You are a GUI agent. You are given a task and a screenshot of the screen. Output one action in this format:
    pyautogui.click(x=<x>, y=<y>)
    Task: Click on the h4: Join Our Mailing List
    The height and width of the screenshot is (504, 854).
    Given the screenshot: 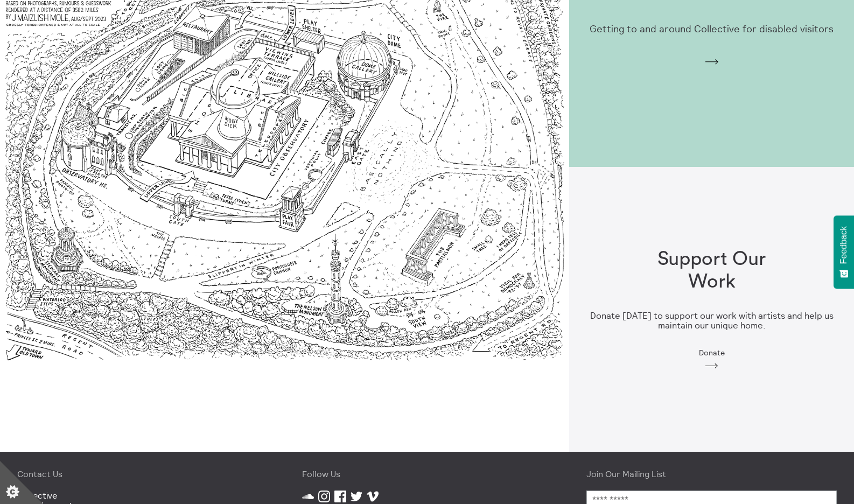 What is the action you would take?
    pyautogui.click(x=711, y=473)
    